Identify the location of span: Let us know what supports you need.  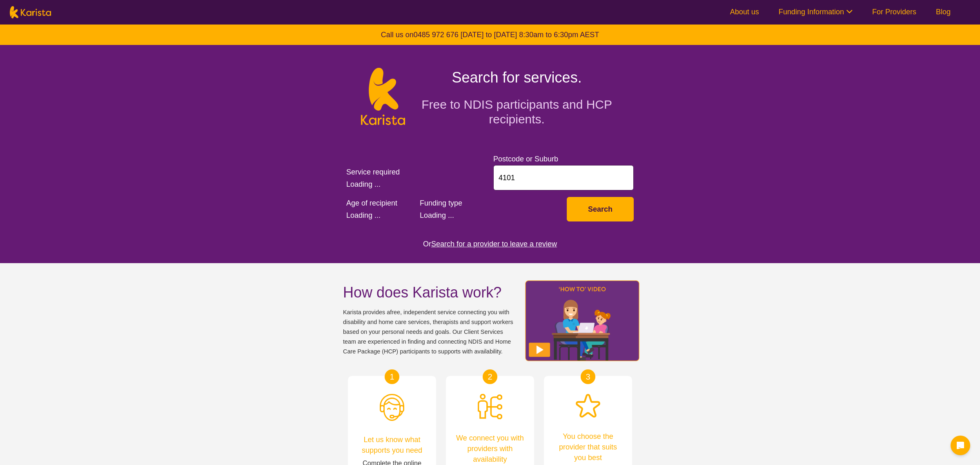
(392, 445).